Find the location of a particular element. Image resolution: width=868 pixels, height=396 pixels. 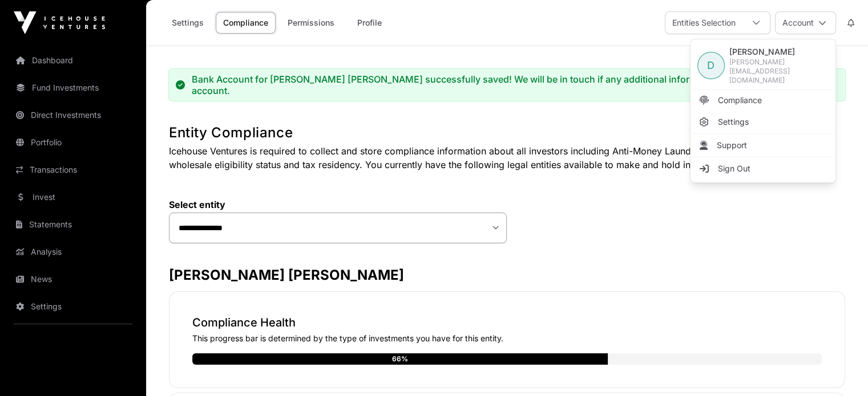

a: Statements is located at coordinates (73, 225).